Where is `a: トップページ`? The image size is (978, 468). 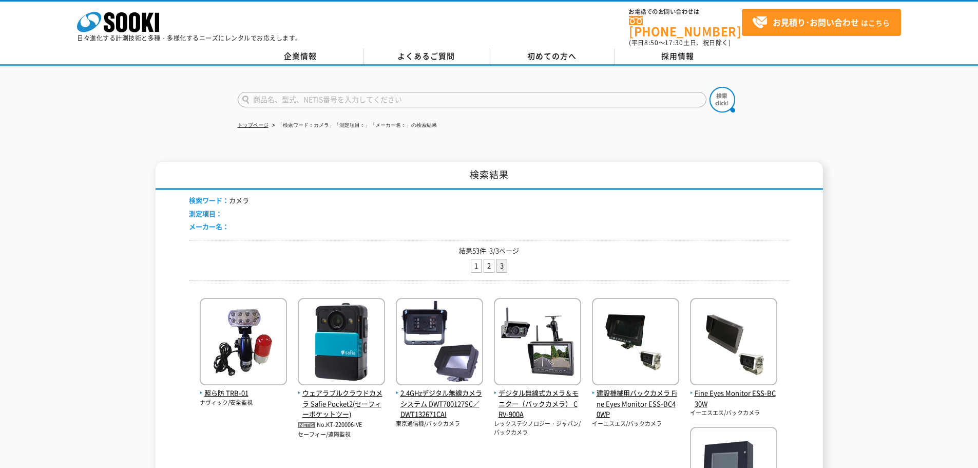
a: トップページ is located at coordinates (253, 125).